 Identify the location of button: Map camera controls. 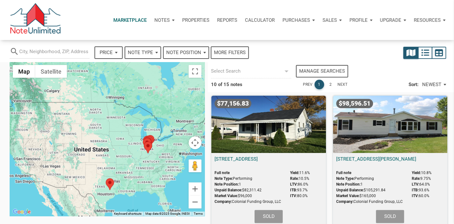
(195, 143).